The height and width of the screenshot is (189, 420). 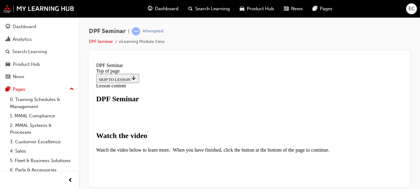 What do you see at coordinates (297, 9) in the screenshot?
I see `span: News` at bounding box center [297, 9].